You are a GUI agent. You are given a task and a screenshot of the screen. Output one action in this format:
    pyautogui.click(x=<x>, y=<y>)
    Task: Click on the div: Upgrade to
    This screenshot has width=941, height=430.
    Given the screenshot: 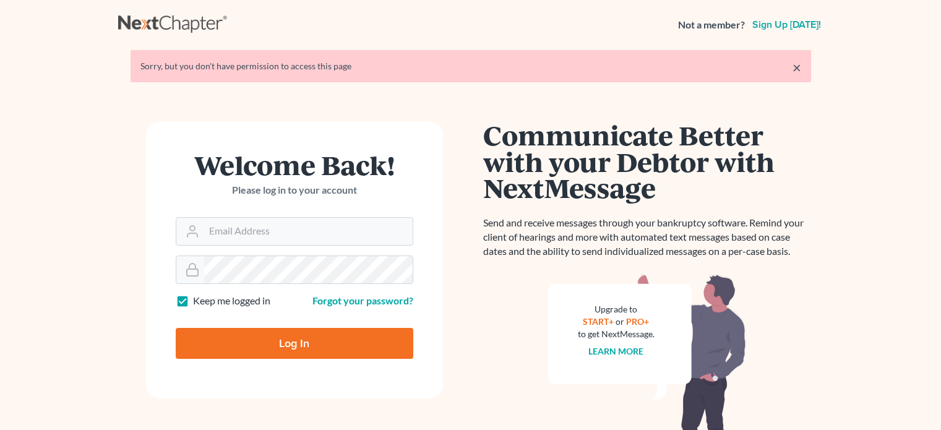 What is the action you would take?
    pyautogui.click(x=616, y=309)
    